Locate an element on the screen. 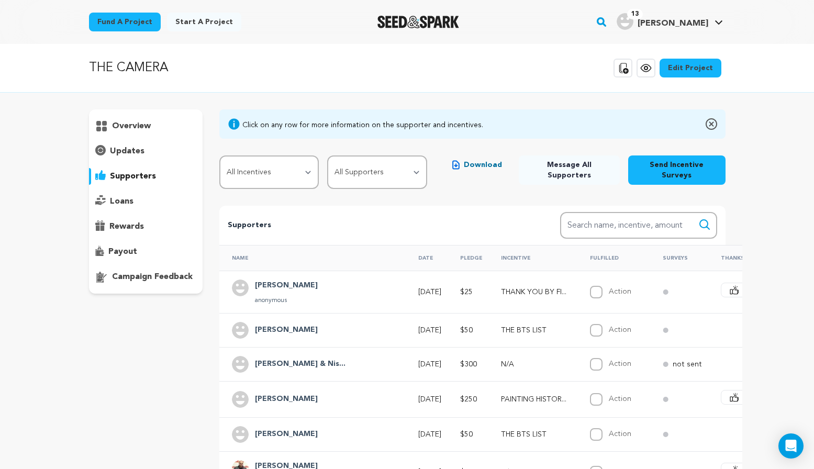 The height and width of the screenshot is (469, 814). p: campaign feedback is located at coordinates (152, 277).